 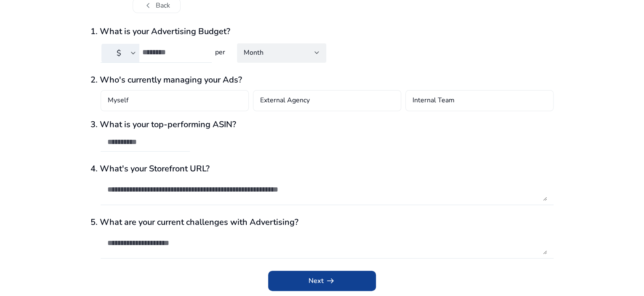 What do you see at coordinates (322, 32) in the screenshot?
I see `h3: 1. What is your Advertising Budget?` at bounding box center [322, 32].